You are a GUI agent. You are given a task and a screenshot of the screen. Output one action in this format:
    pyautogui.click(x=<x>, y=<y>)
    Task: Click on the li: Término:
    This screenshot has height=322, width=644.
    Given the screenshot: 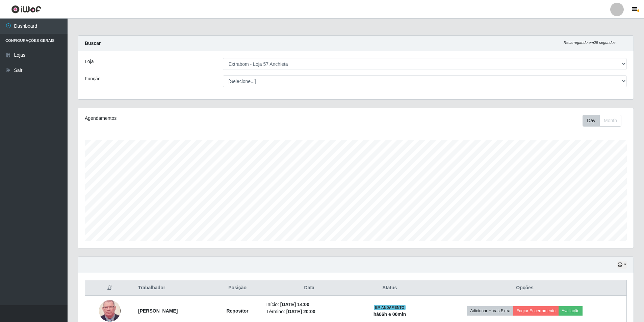 What is the action you would take?
    pyautogui.click(x=309, y=311)
    